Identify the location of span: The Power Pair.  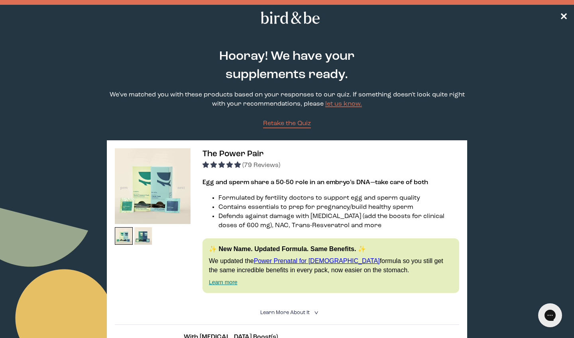
(233, 154).